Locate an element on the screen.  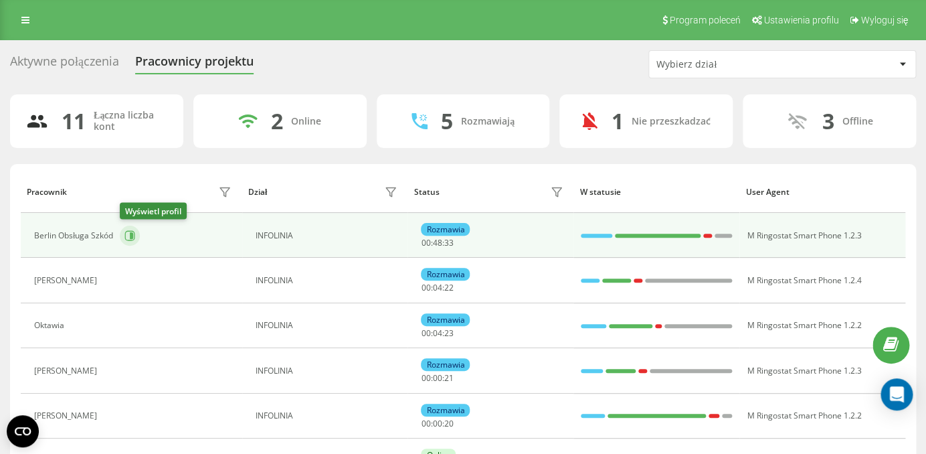
div: Pracownicy projektu is located at coordinates (194, 64).